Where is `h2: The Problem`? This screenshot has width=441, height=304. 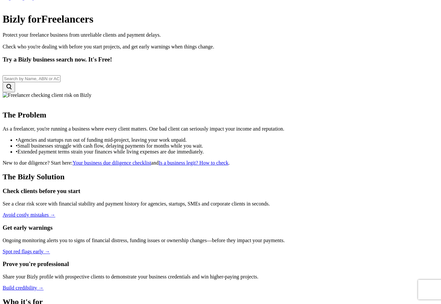
h2: The Problem is located at coordinates (220, 115).